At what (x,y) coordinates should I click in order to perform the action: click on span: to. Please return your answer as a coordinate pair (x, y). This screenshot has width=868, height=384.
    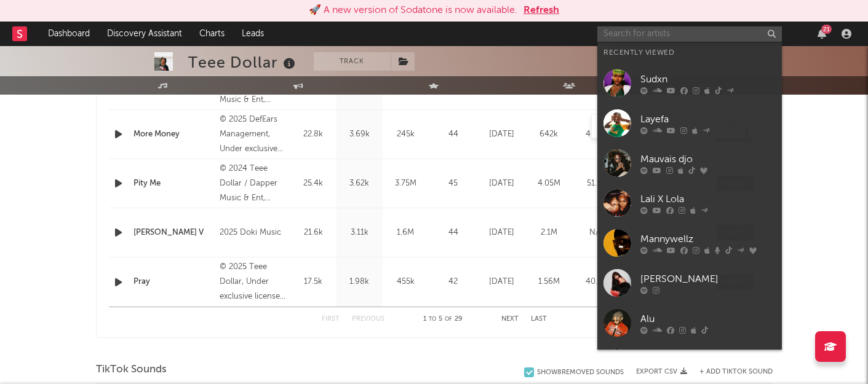
    Looking at the image, I should click on (432, 319).